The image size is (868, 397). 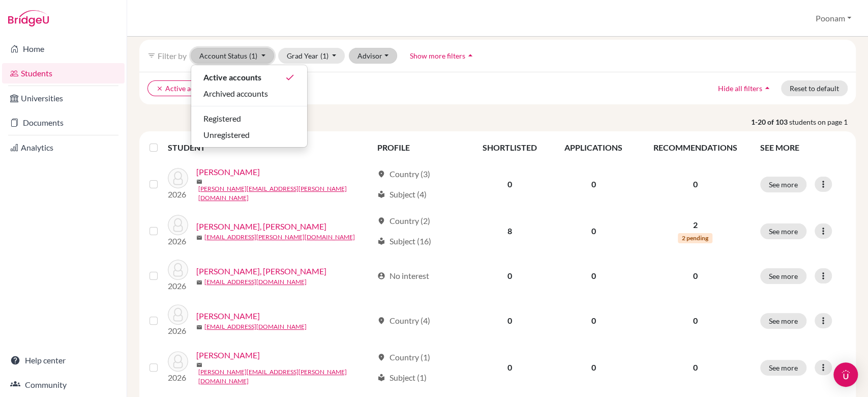 I want to click on img: Bridge-U, so click(x=28, y=18).